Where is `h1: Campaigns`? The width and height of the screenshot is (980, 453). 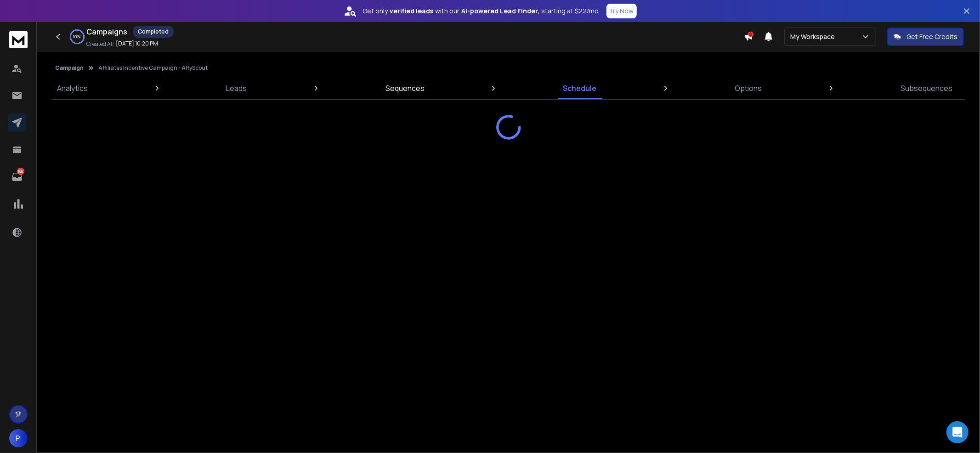 h1: Campaigns is located at coordinates (107, 32).